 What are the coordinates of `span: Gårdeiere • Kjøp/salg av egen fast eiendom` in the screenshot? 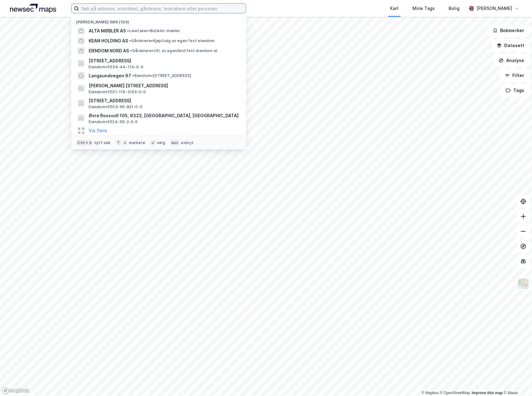 It's located at (171, 41).